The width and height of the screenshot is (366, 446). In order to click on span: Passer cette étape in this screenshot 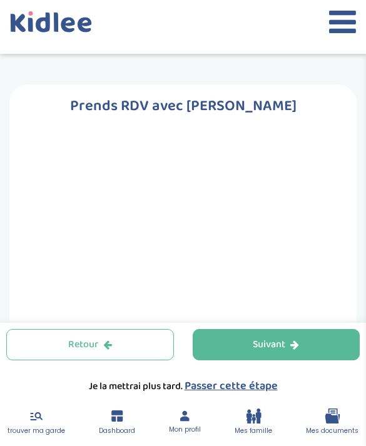, I will do `click(231, 386)`.